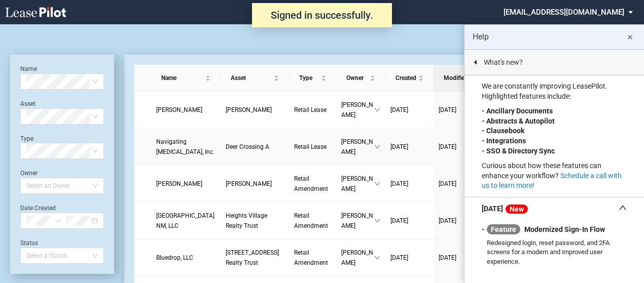  Describe the element at coordinates (28, 69) in the screenshot. I see `label: Name` at that location.